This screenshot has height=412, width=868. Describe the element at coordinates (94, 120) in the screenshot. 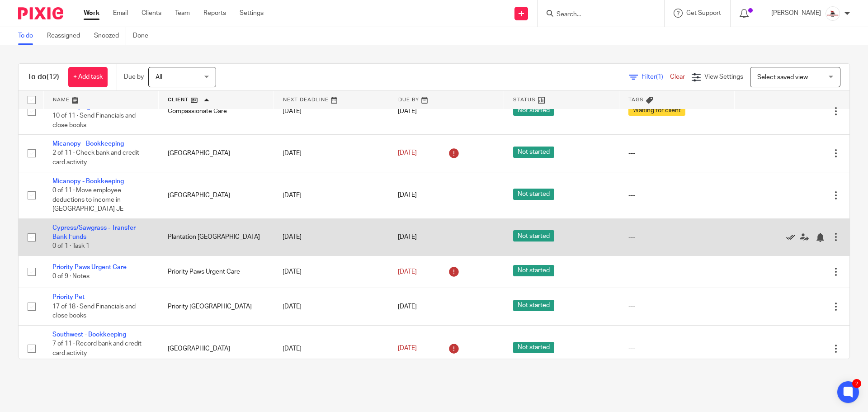

I see `span: 10 of 11 · Send Financials and close books` at that location.